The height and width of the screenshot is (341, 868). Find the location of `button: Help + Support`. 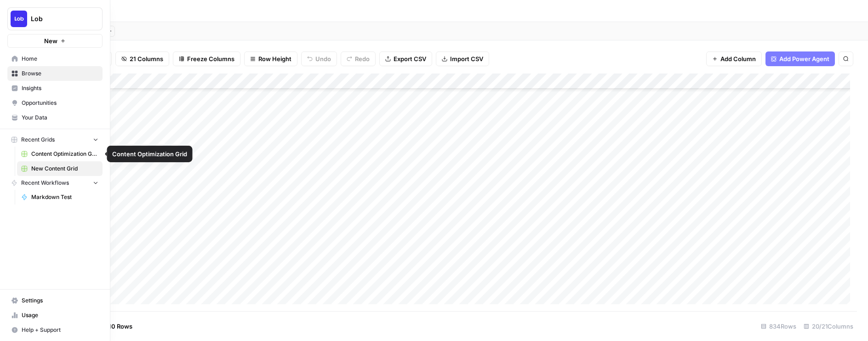

button: Help + Support is located at coordinates (55, 330).